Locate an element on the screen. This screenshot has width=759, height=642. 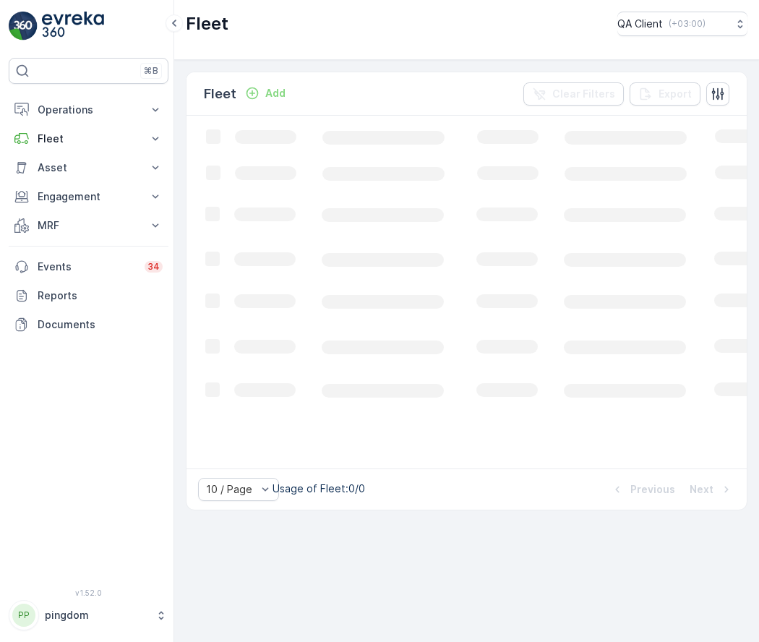
p: Asset is located at coordinates (88, 168).